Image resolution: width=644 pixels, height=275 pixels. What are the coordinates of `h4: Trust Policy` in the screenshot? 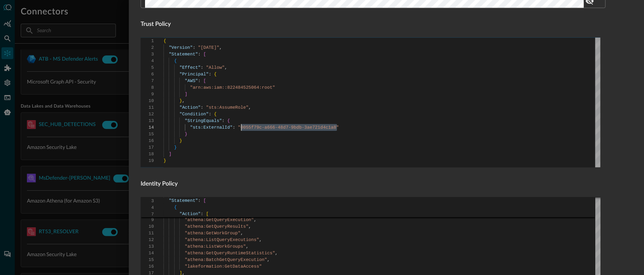 It's located at (373, 25).